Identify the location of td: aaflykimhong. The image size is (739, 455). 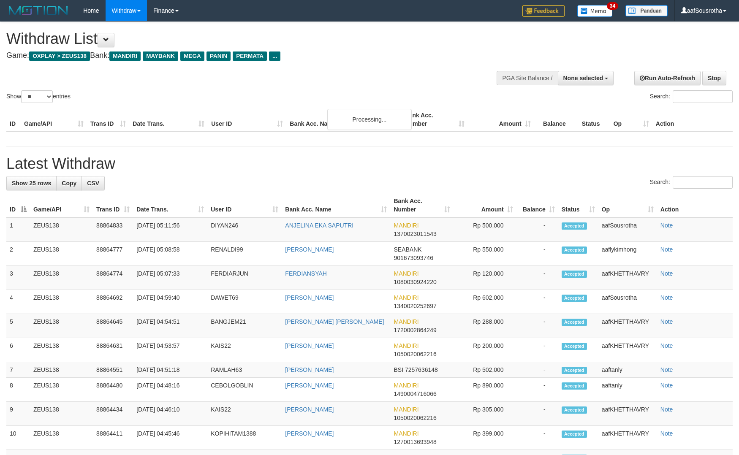
(627, 254).